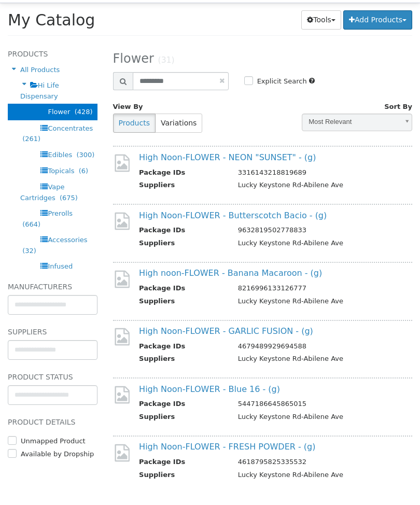 The width and height of the screenshot is (420, 505). What do you see at coordinates (52, 284) in the screenshot?
I see `h5: Manufacturers` at bounding box center [52, 284].